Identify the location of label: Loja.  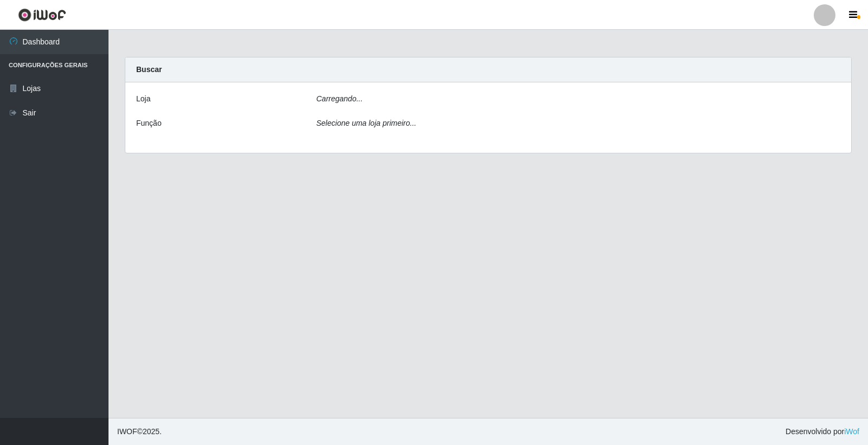
(144, 99).